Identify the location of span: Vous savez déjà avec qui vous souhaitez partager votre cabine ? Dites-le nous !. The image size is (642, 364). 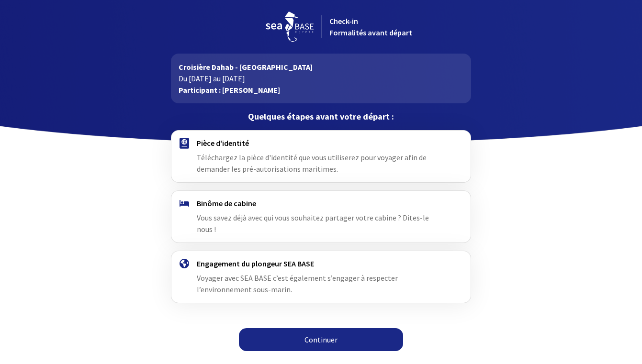
(313, 224).